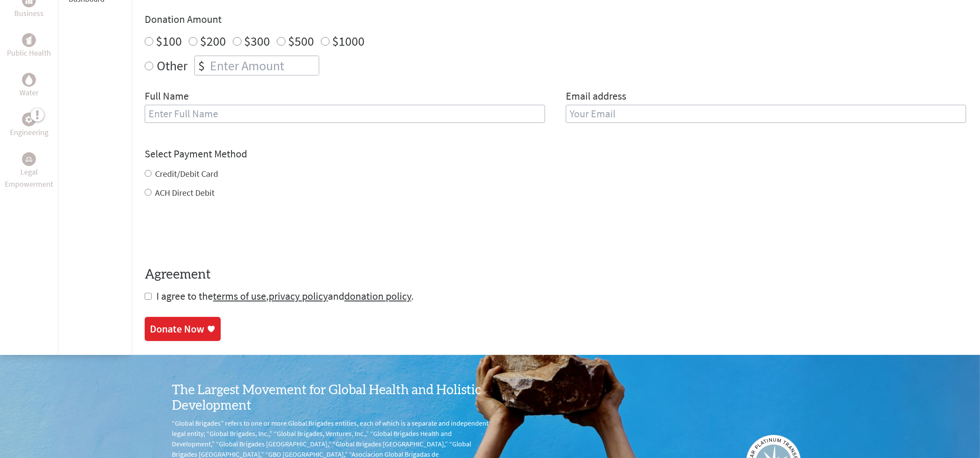 Image resolution: width=980 pixels, height=458 pixels. Describe the element at coordinates (172, 65) in the screenshot. I see `label: Other` at that location.